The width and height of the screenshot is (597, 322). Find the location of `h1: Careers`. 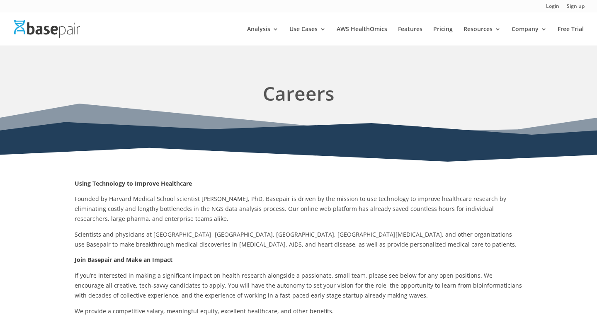

h1: Careers is located at coordinates (298, 95).